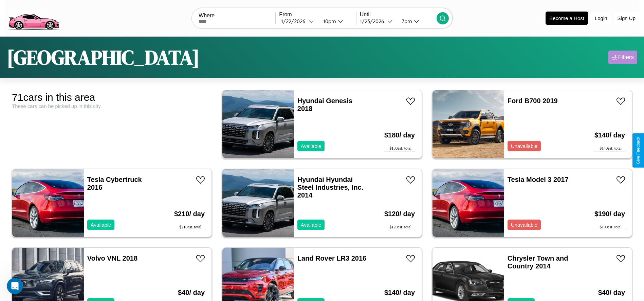 This screenshot has height=301, width=644. What do you see at coordinates (609, 214) in the screenshot?
I see `h3: $ 190 / day` at bounding box center [609, 214].